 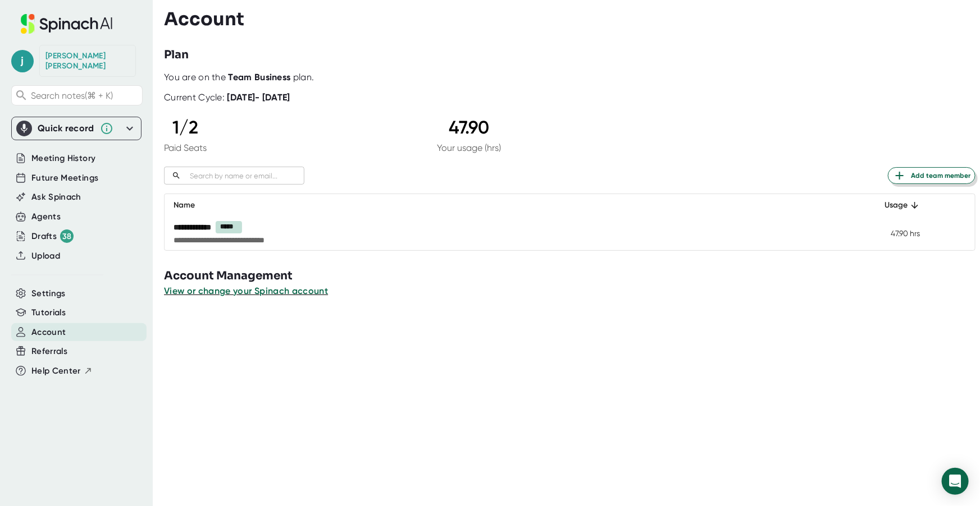 I want to click on span: j, so click(x=23, y=61).